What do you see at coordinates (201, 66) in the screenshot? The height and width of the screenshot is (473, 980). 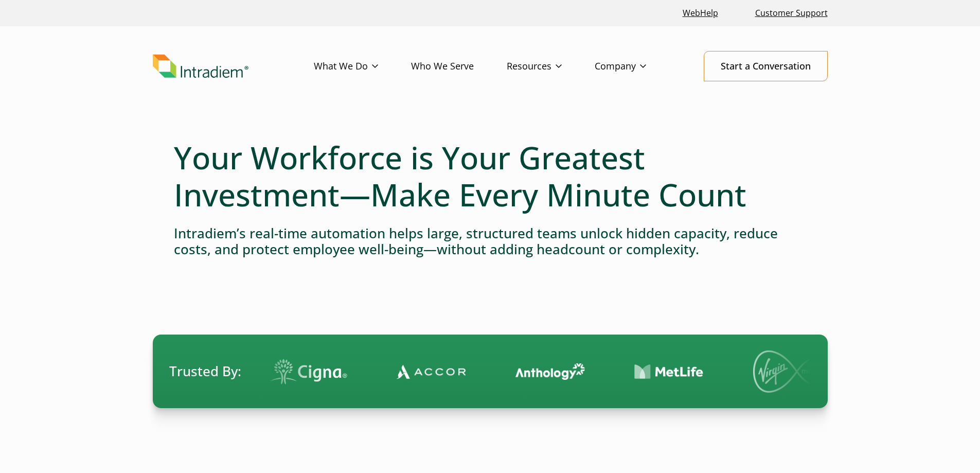 I see `img: Intradiem` at bounding box center [201, 66].